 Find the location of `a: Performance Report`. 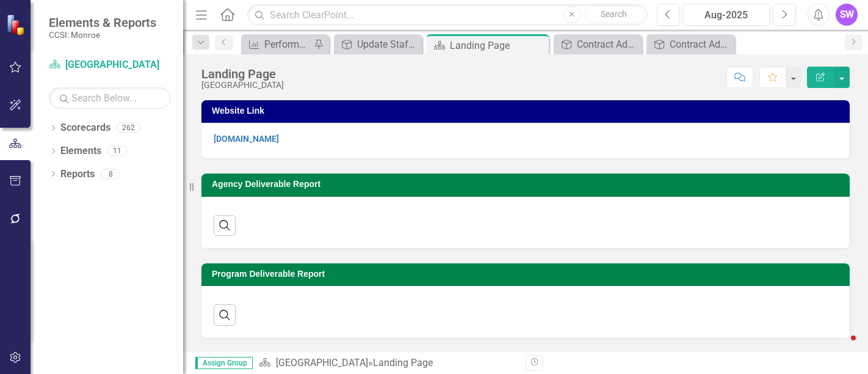

a: Performance Report is located at coordinates (277, 44).